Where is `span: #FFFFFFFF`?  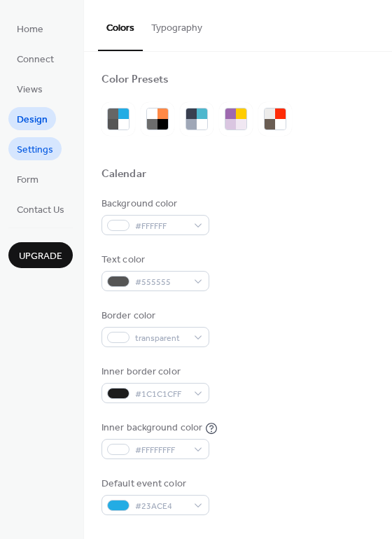 span: #FFFFFFFF is located at coordinates (161, 450).